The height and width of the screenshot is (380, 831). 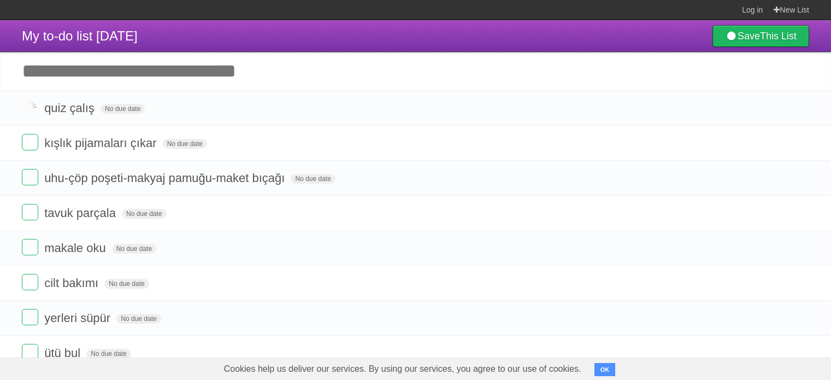 I want to click on a: SaveThis List, so click(x=760, y=36).